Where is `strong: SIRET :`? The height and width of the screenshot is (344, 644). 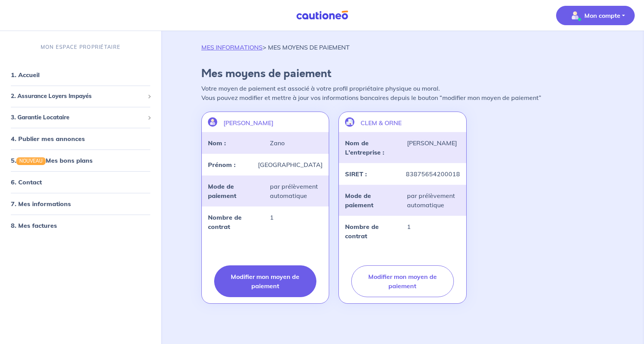 strong: SIRET : is located at coordinates (356, 174).